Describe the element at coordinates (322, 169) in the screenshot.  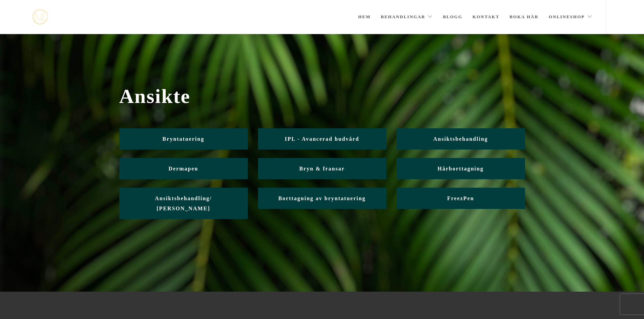
I see `a: Bryn & fransar` at that location.